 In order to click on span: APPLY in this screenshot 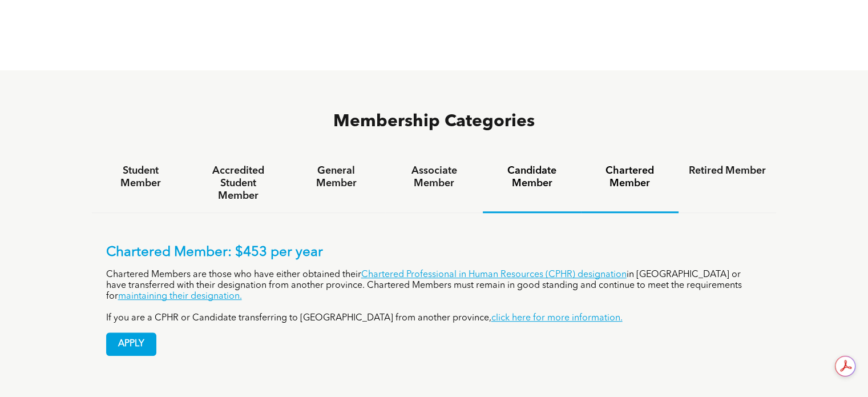, I will do `click(132, 344)`.